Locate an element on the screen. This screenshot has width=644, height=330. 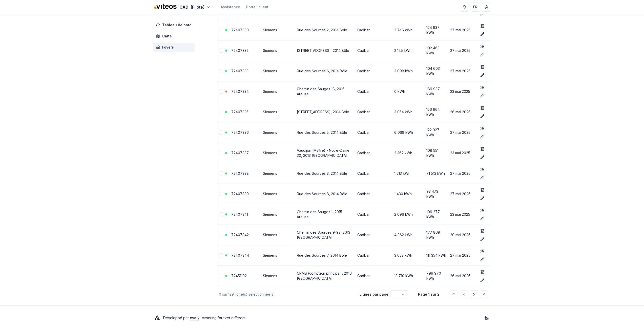
div: 3 054 kWh is located at coordinates (403, 112).